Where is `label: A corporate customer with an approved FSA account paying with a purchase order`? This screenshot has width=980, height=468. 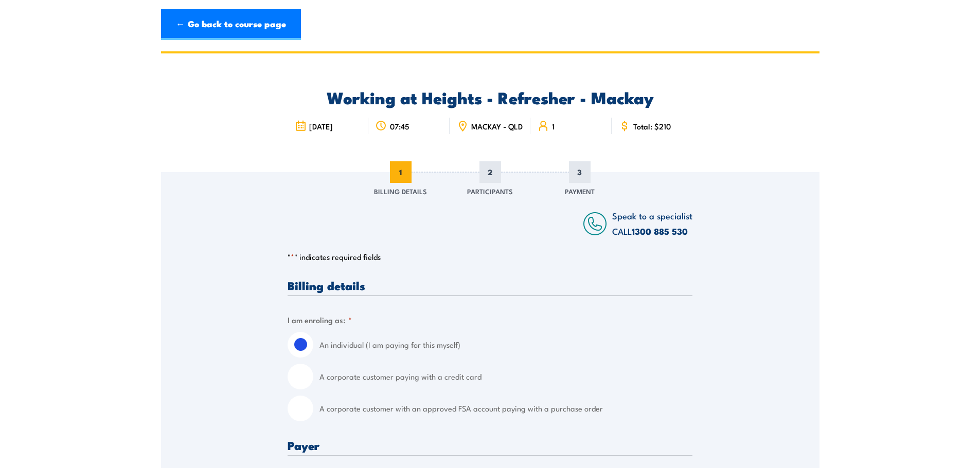
label: A corporate customer with an approved FSA account paying with a purchase order is located at coordinates (506, 409).